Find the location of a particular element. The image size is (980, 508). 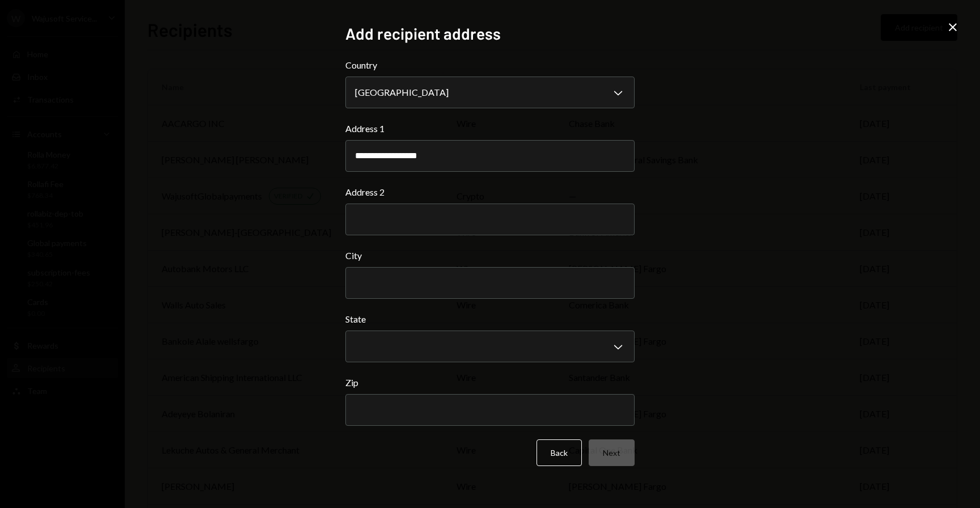

label: Address 2 is located at coordinates (490, 192).